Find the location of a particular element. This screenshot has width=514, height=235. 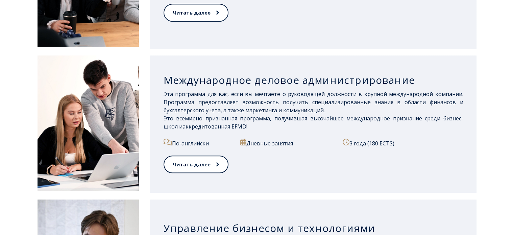

a: аккредитованная EFMD is located at coordinates (214, 126).